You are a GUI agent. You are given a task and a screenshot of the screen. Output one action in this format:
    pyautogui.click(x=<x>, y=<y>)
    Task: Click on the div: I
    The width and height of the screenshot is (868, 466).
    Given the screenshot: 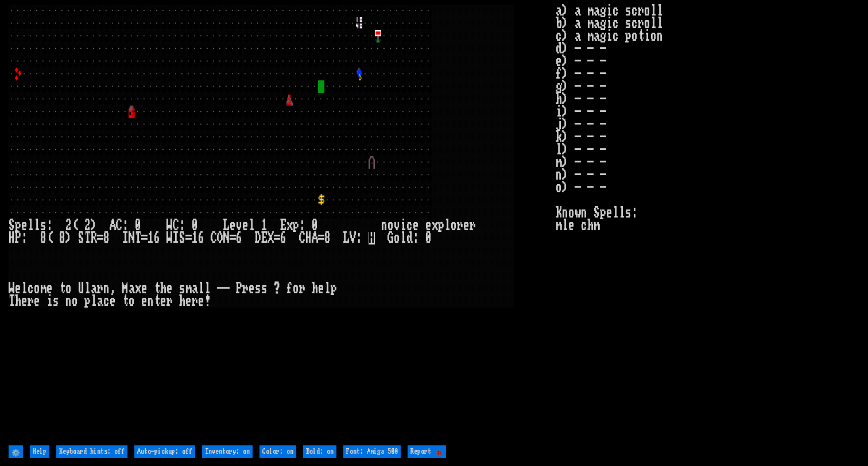 What is the action you would take?
    pyautogui.click(x=125, y=239)
    